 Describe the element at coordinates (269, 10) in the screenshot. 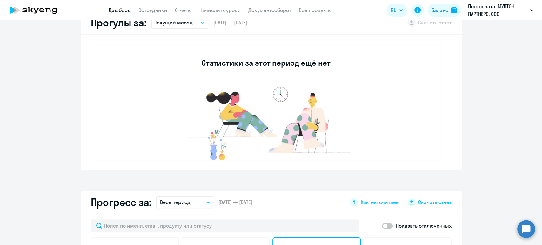

I see `a: Документооборот` at that location.